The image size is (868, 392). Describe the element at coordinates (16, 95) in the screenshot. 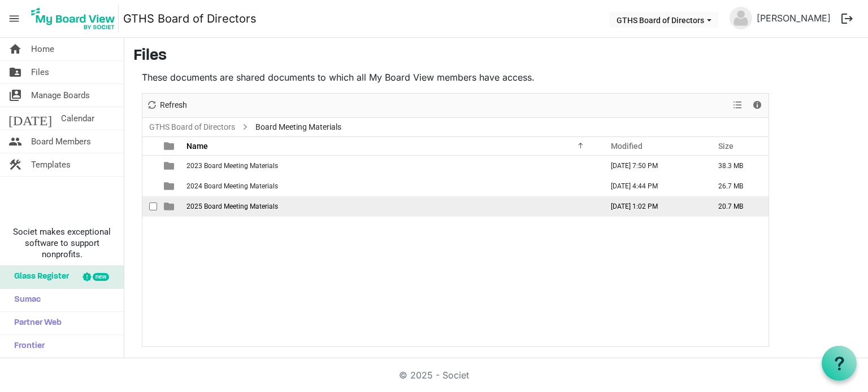

I see `span: switch_account` at that location.